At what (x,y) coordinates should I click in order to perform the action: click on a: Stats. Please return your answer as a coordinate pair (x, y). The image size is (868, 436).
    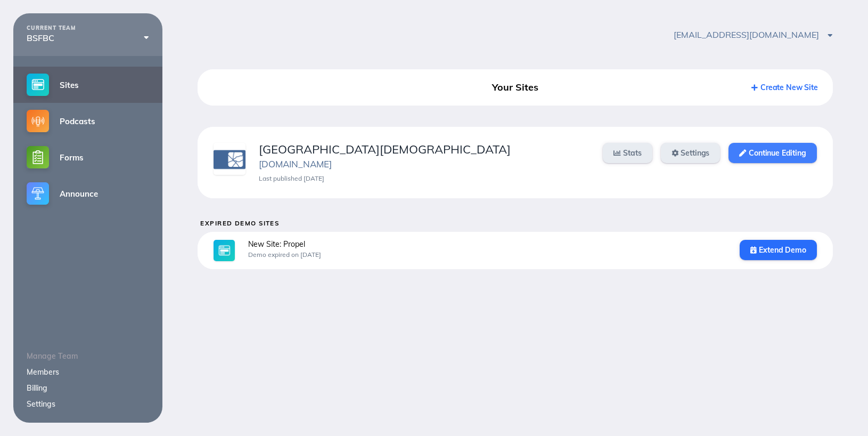
    Looking at the image, I should click on (628, 153).